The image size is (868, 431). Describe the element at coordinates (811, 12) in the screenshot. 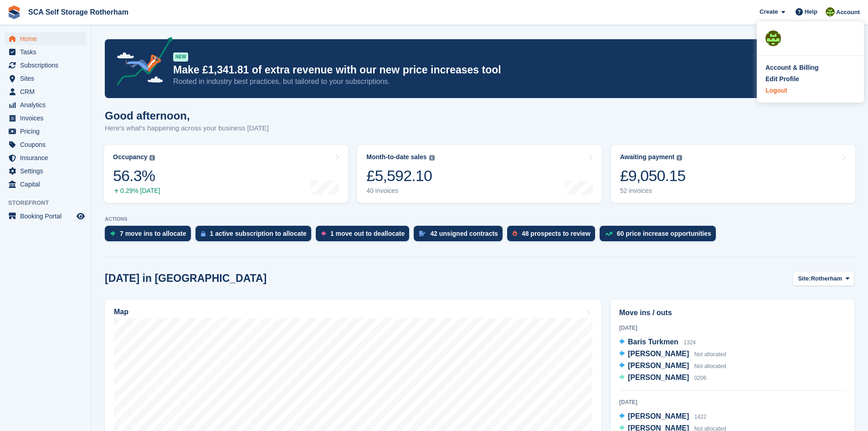

I see `span: Help` at that location.